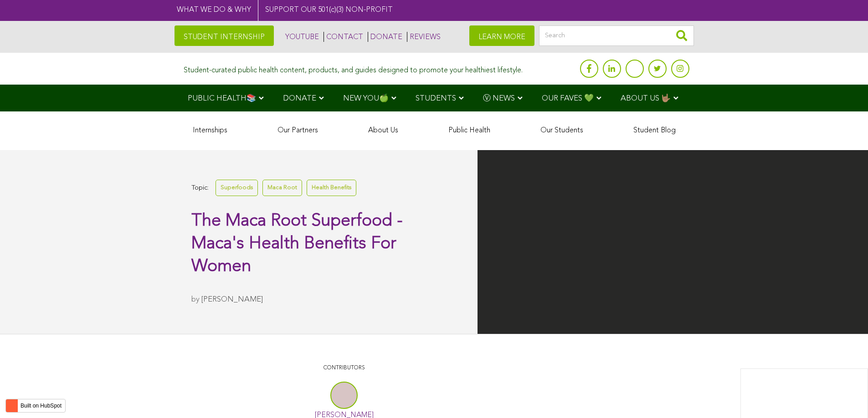 This screenshot has height=418, width=868. Describe the element at coordinates (344, 369) in the screenshot. I see `p: CONTRIBUTORS` at that location.